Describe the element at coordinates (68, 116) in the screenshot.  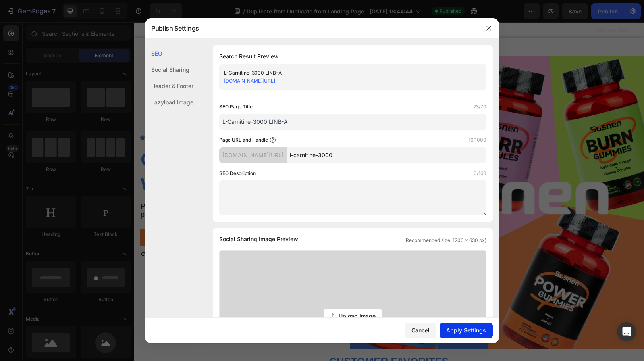
I see `p: 2000+ 5-Star Reviews` at that location.